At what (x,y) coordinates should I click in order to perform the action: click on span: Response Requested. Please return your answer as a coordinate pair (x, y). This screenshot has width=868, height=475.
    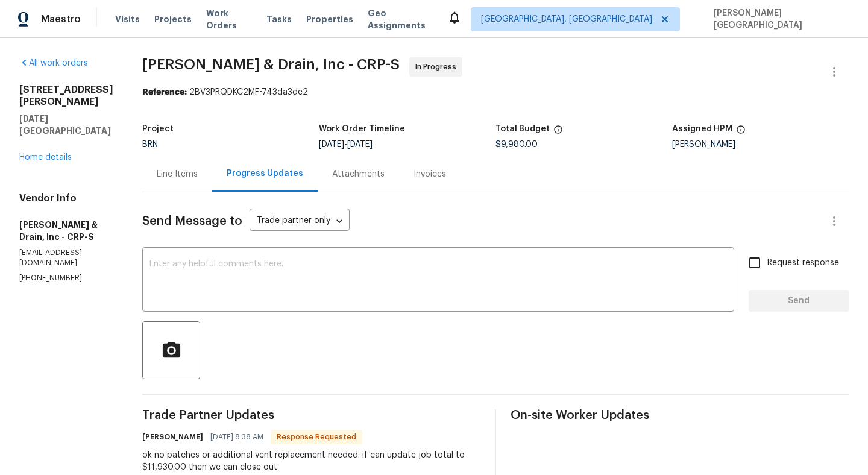
    Looking at the image, I should click on (317, 437).